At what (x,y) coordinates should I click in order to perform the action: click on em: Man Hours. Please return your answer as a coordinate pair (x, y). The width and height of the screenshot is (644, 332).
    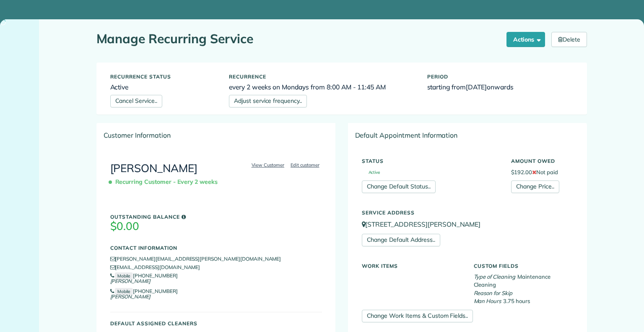
    Looking at the image, I should click on (488, 301).